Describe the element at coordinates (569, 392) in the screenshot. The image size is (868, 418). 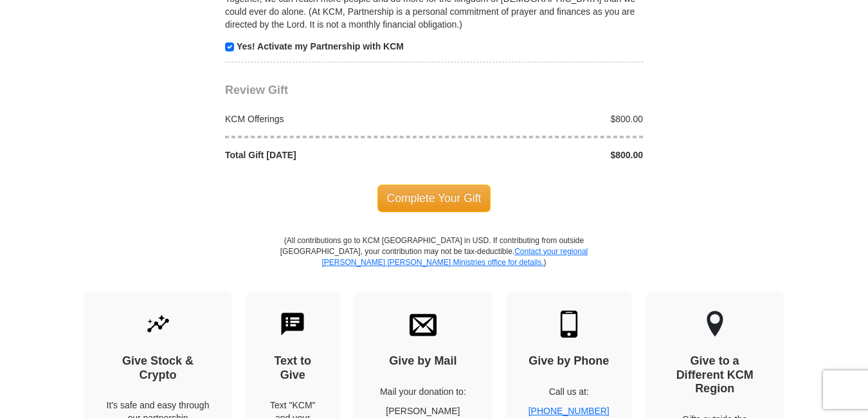
I see `p: Call us at:` at that location.